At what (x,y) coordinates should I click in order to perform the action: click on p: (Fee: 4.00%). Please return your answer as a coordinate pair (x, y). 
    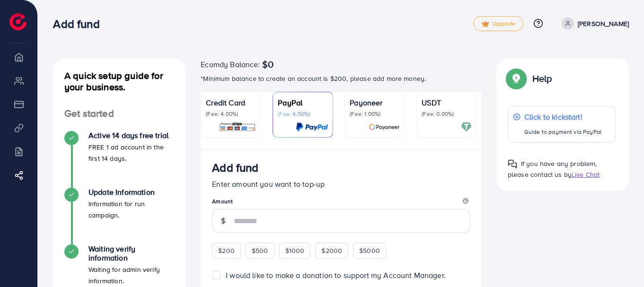
    Looking at the image, I should click on (231, 114).